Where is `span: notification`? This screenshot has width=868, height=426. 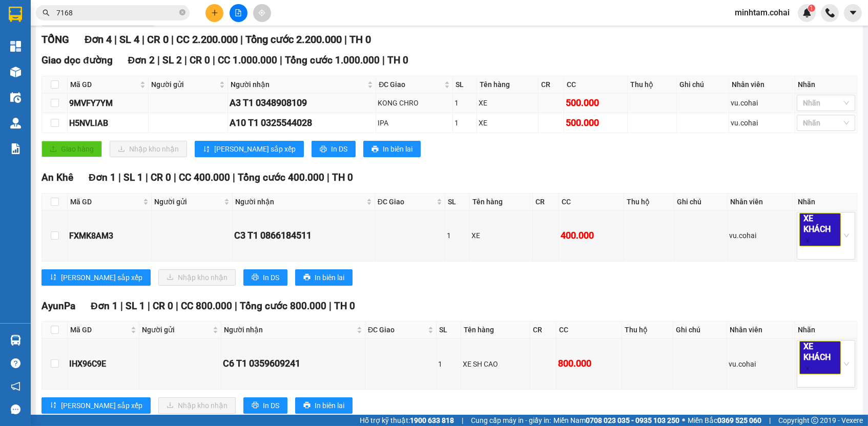 span: notification is located at coordinates (16, 386).